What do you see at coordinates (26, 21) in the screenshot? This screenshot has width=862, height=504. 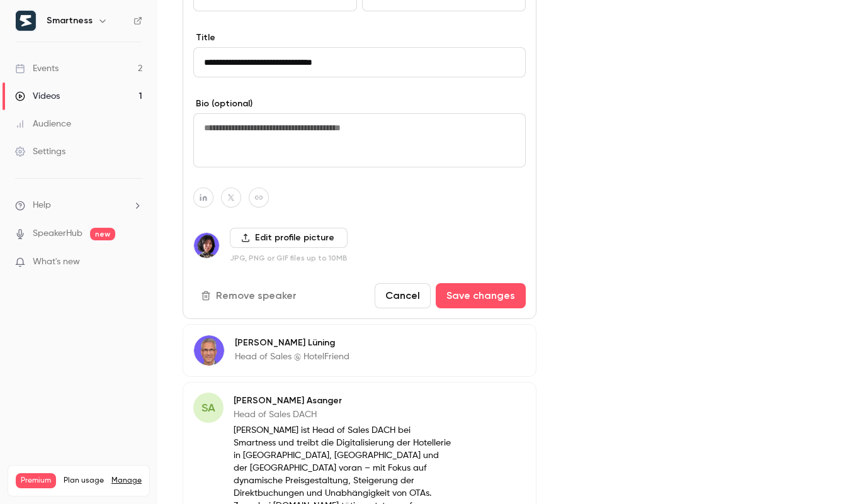 I see `img: Smartness` at bounding box center [26, 21].